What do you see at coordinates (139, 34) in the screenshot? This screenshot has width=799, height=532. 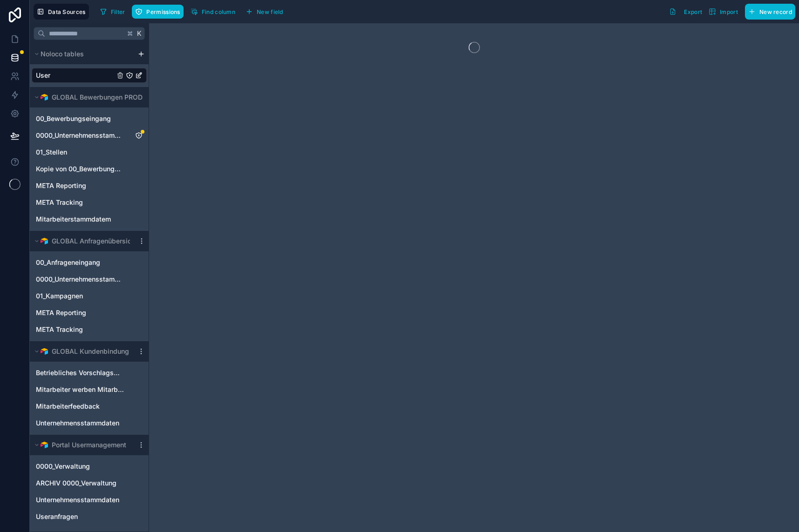 I see `span: K` at bounding box center [139, 34].